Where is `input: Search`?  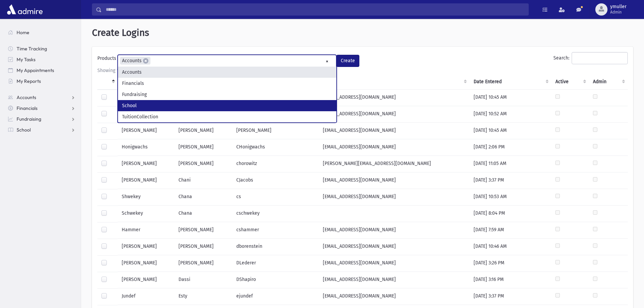 input: Search is located at coordinates (315, 9).